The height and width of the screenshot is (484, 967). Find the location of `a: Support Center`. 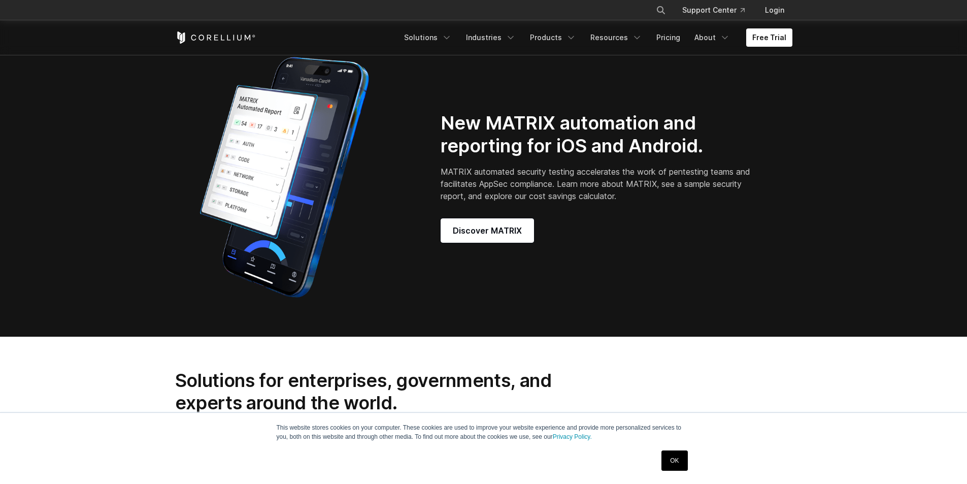

a: Support Center is located at coordinates (713, 10).